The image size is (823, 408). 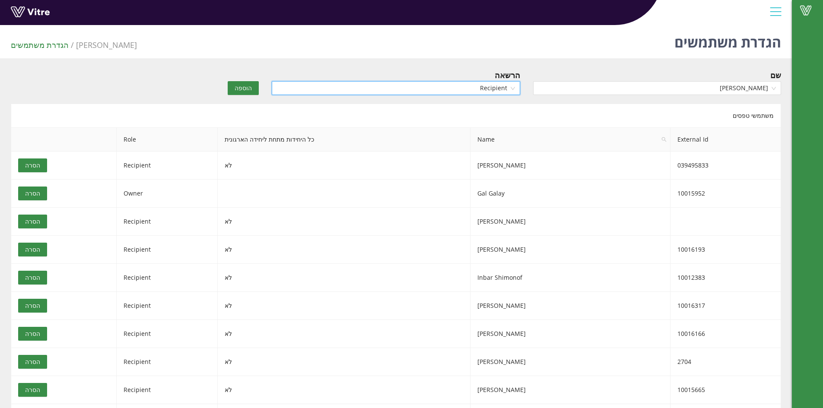 What do you see at coordinates (691, 193) in the screenshot?
I see `span: 10015952` at bounding box center [691, 193].